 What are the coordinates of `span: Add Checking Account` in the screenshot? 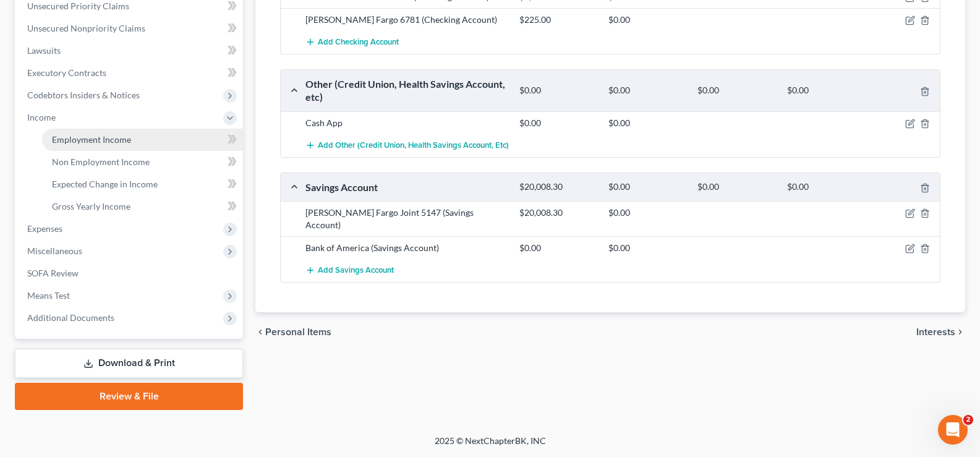 It's located at (358, 42).